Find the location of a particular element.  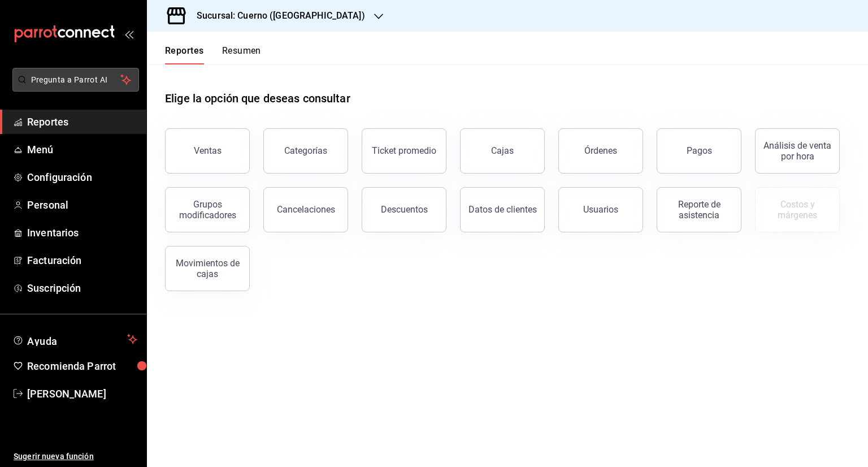

button: Reportes is located at coordinates (184, 55).